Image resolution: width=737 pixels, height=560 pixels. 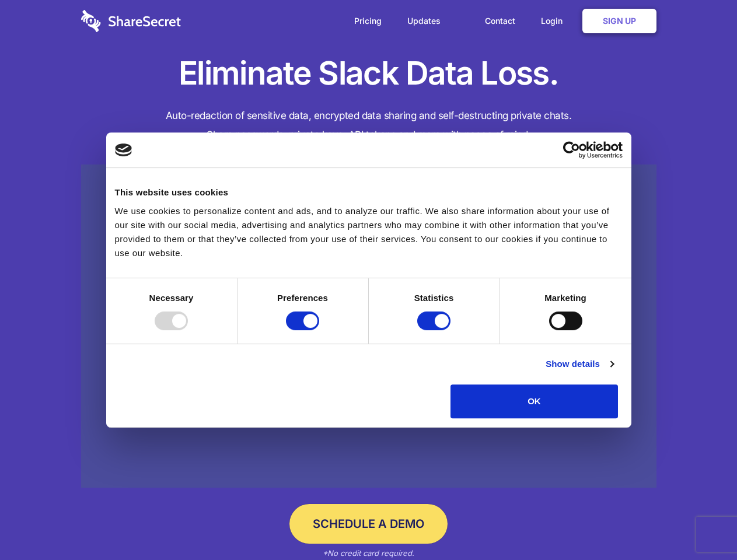 What do you see at coordinates (579, 364) in the screenshot?
I see `a: Show details` at bounding box center [579, 364].